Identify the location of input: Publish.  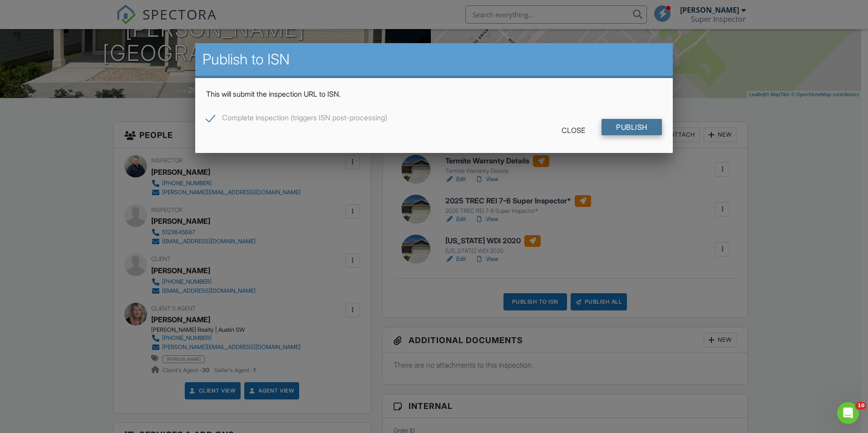
(632, 127).